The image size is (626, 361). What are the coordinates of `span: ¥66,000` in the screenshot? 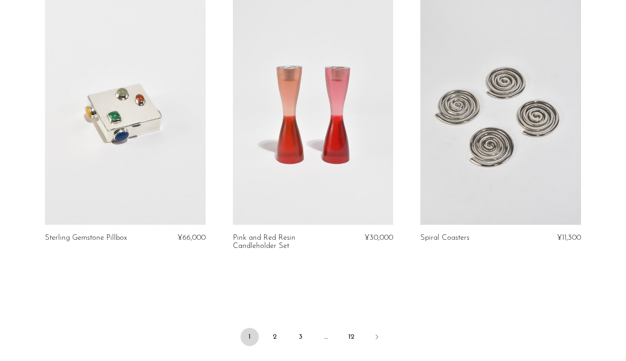 It's located at (192, 237).